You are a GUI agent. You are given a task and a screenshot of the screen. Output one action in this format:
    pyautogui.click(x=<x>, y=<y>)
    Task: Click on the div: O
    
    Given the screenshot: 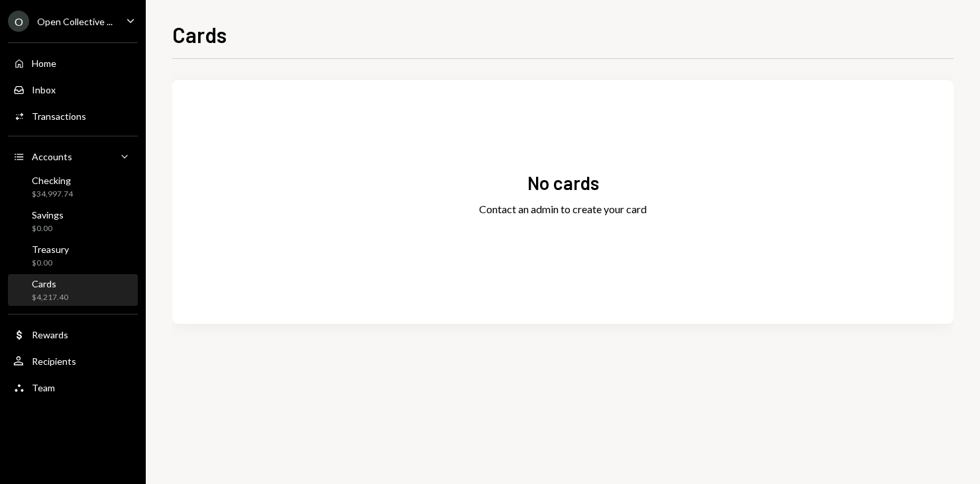 What is the action you would take?
    pyautogui.click(x=19, y=22)
    